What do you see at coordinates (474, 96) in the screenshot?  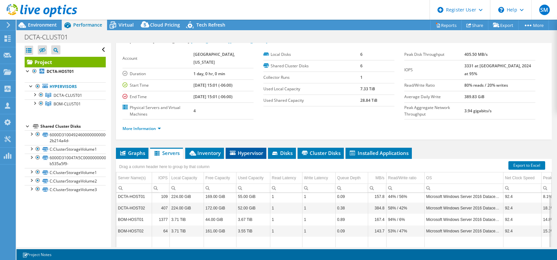 I see `b: 389.83 GiB` at bounding box center [474, 96].